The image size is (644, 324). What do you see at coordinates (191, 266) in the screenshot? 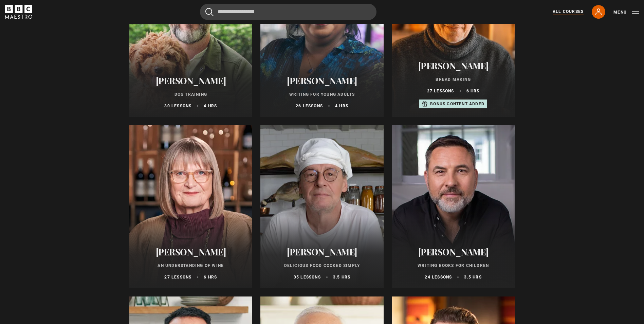
I see `p: An Understanding of Wine` at bounding box center [191, 266].